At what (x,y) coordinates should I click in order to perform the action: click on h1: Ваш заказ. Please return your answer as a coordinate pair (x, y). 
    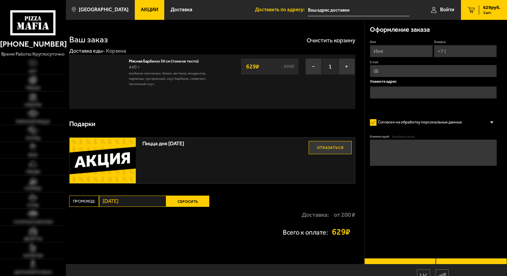
    Looking at the image, I should click on (88, 40).